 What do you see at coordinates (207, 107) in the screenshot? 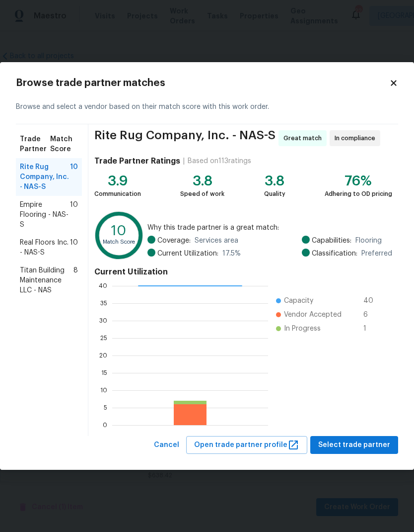
I see `div: Browse and select a vendor based on their match score with this work order.` at bounding box center [207, 107].